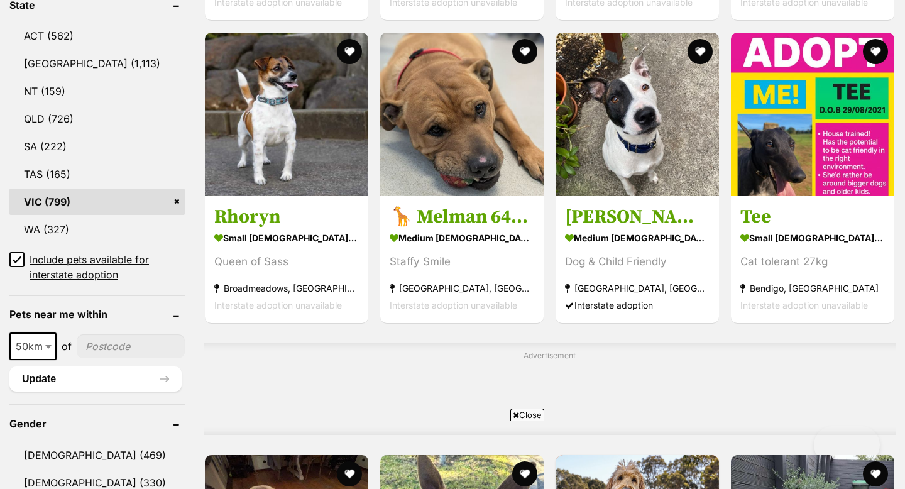 This screenshot has height=489, width=905. Describe the element at coordinates (813, 261) in the screenshot. I see `div: Cat tolerant 27kg` at that location.